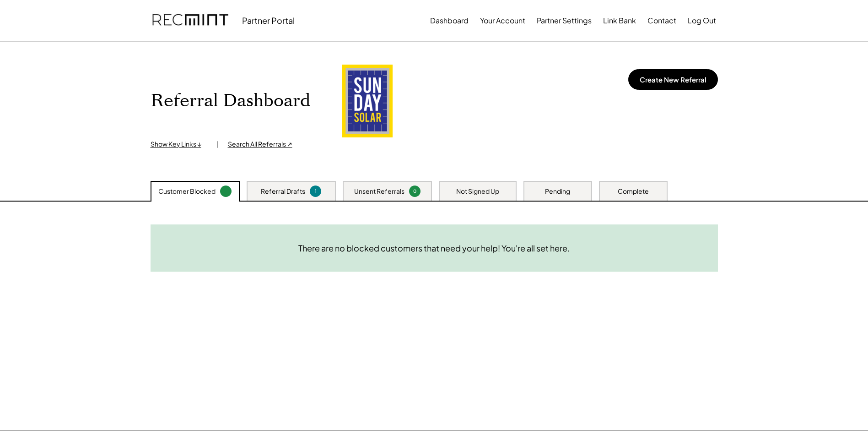 The height and width of the screenshot is (437, 868). Describe the element at coordinates (702, 20) in the screenshot. I see `button: Log Out` at that location.